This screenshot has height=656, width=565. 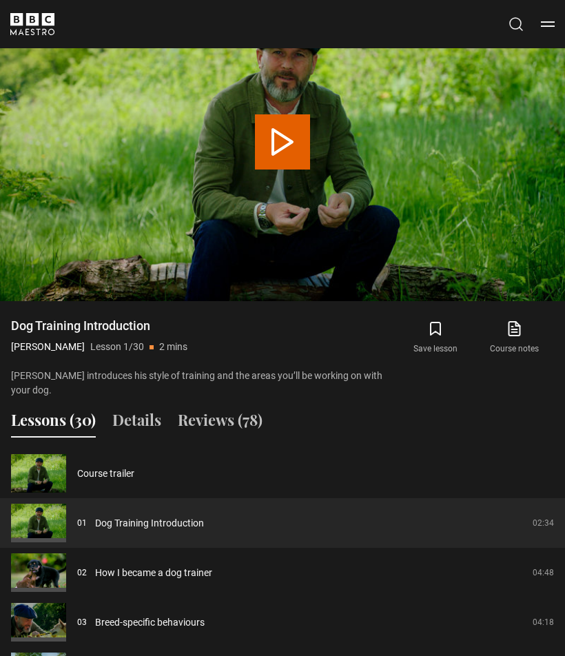 What do you see at coordinates (136, 423) in the screenshot?
I see `button: Details` at bounding box center [136, 423].